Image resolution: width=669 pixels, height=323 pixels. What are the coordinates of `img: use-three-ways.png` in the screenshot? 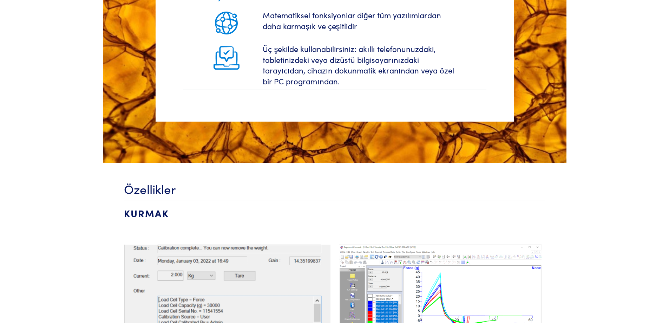 It's located at (226, 59).